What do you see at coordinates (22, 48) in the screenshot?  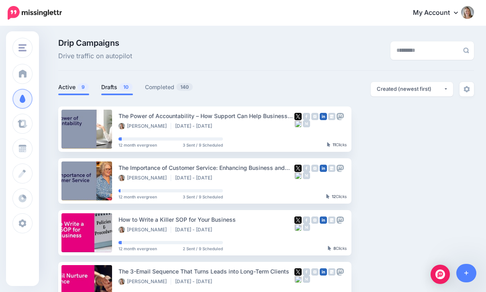 I see `img: menu.png` at bounding box center [22, 48].